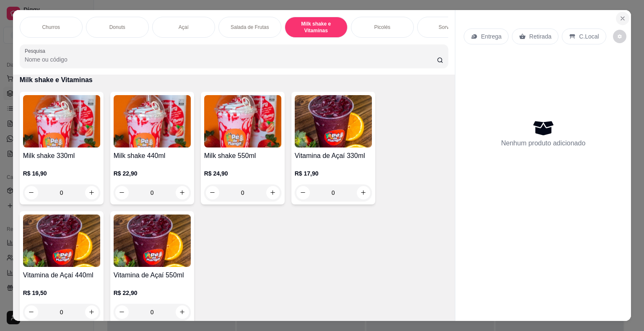  What do you see at coordinates (622, 18) in the screenshot?
I see `button: Close` at bounding box center [622, 18].